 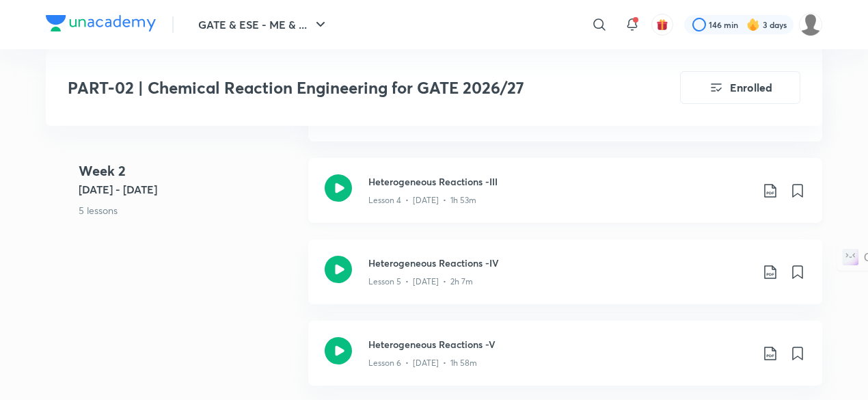 I want to click on img: streak, so click(x=753, y=25).